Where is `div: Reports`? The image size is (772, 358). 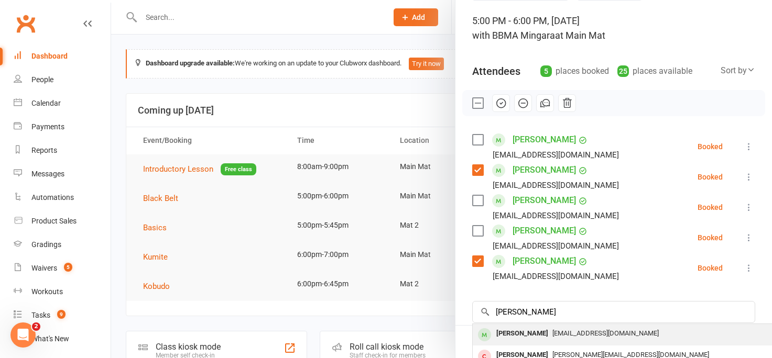
div: Reports is located at coordinates (44, 150).